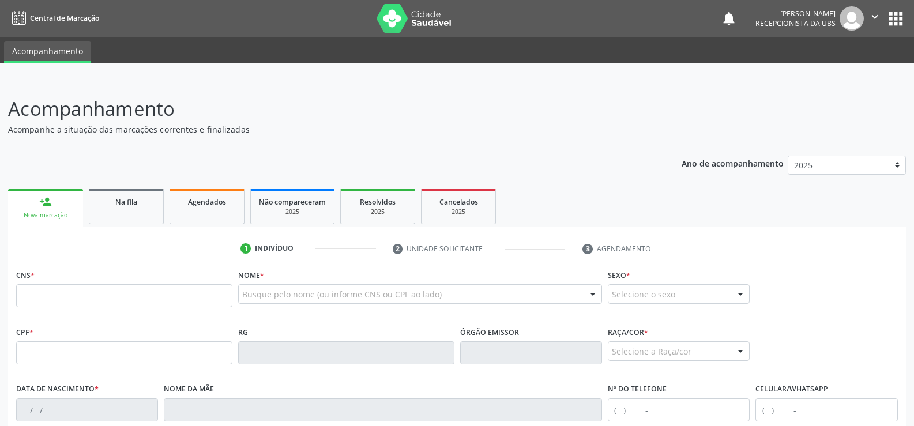 Image resolution: width=914 pixels, height=426 pixels. Describe the element at coordinates (246, 248) in the screenshot. I see `div: 1` at that location.